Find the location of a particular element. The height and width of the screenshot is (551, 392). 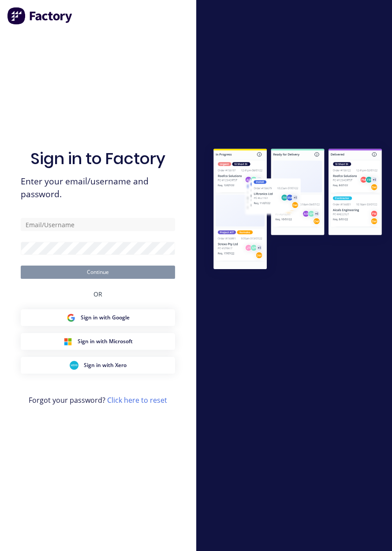

button: Continue is located at coordinates (98, 272).